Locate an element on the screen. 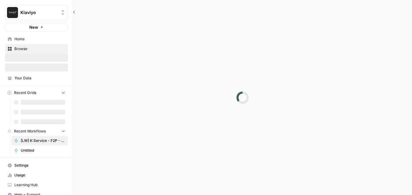 This screenshot has height=195, width=412. button: Recent Grids is located at coordinates (36, 93).